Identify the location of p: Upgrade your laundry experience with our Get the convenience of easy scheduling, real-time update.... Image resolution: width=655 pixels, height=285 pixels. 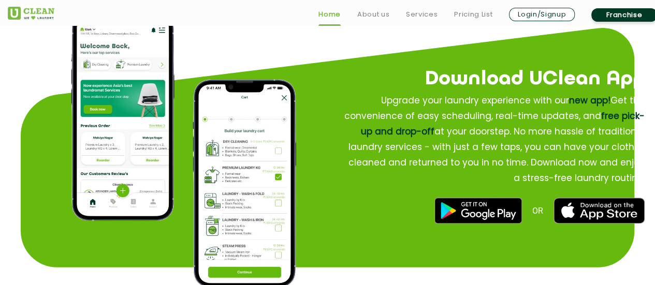
(494, 140).